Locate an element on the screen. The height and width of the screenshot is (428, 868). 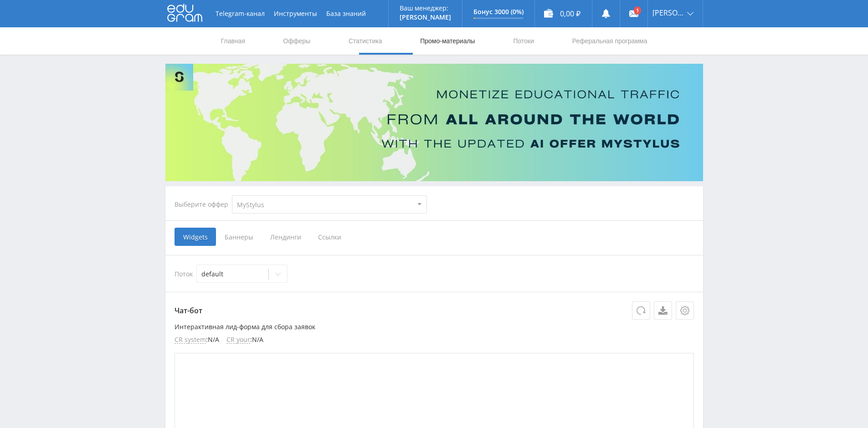
a: Главная is located at coordinates (233, 41).